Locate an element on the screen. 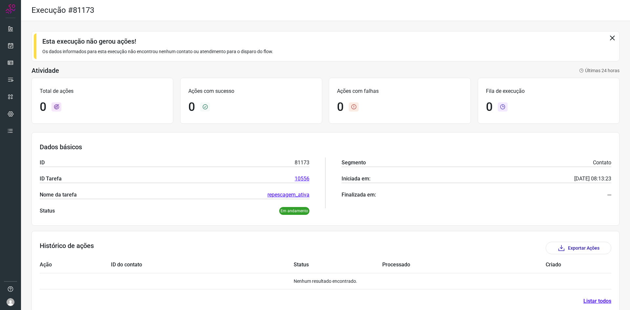 This screenshot has height=310, width=630. p: Fila de execução is located at coordinates (549, 91).